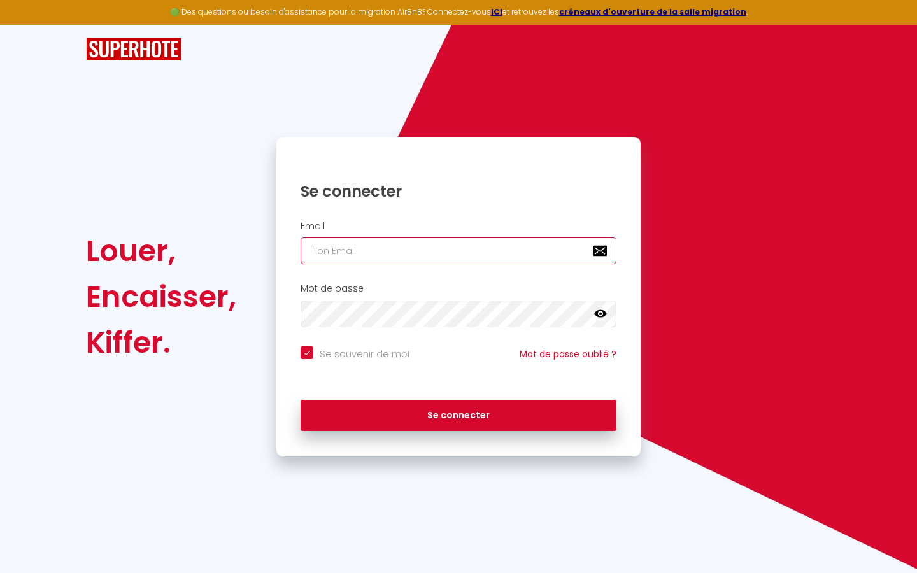 This screenshot has height=573, width=917. What do you see at coordinates (459, 251) in the screenshot?
I see `input: Ton Email` at bounding box center [459, 251].